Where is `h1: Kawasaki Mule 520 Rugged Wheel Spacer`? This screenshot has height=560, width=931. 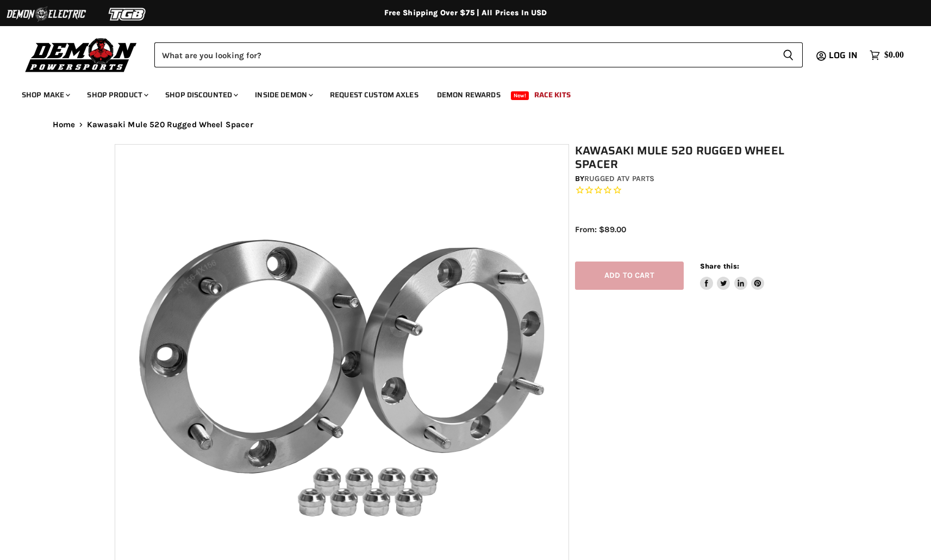 h1: Kawasaki Mule 520 Rugged Wheel Spacer is located at coordinates (699, 158).